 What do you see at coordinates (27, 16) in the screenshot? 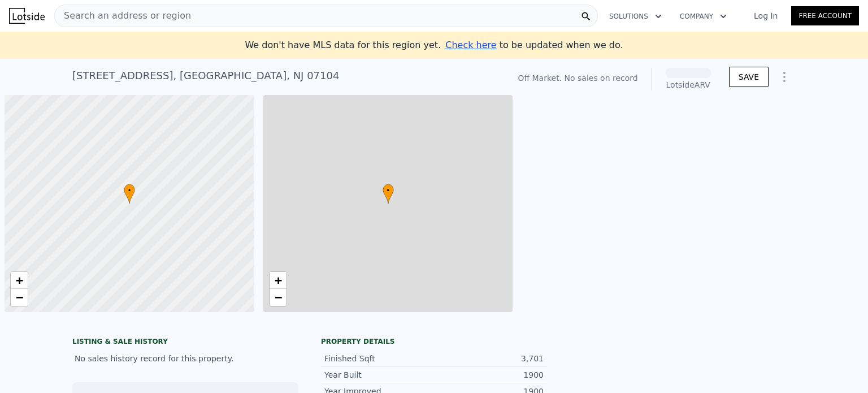
I see `img: Lotside` at bounding box center [27, 16].